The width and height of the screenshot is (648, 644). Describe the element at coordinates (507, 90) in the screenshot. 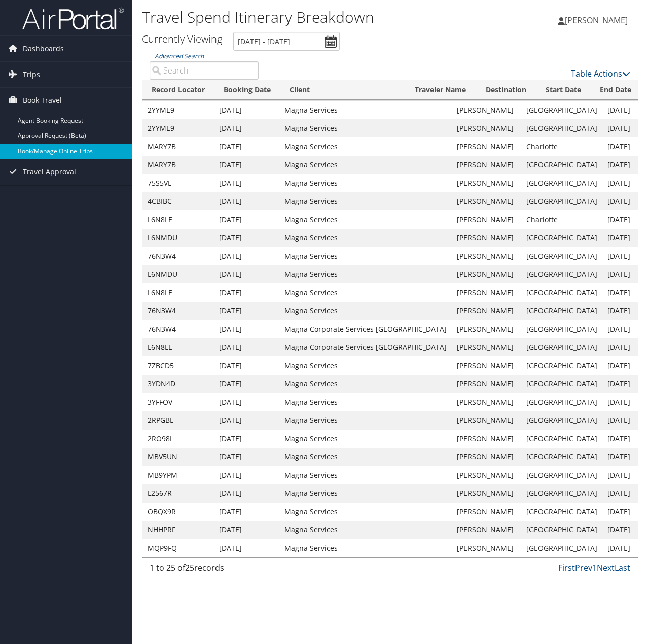

I see `th: Destination: activate to sort column ascending` at that location.